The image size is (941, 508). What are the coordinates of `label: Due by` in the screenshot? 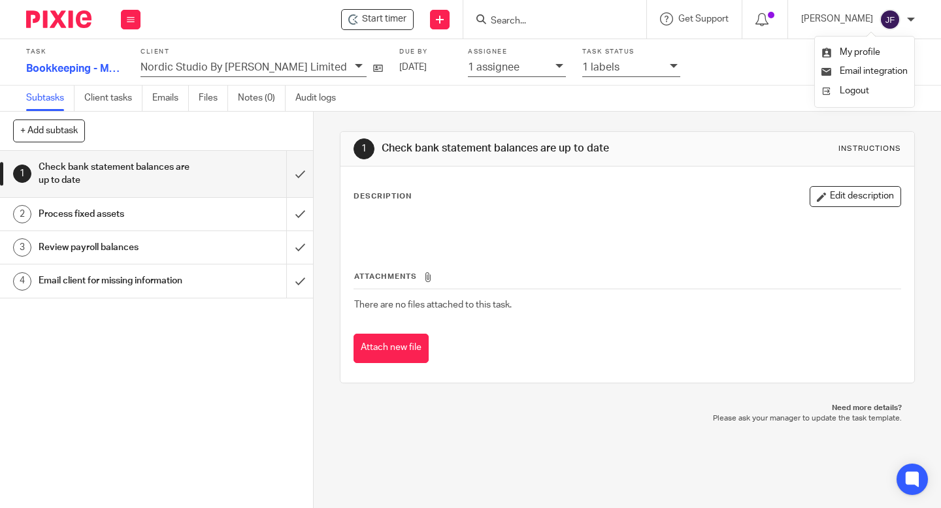 It's located at (425, 52).